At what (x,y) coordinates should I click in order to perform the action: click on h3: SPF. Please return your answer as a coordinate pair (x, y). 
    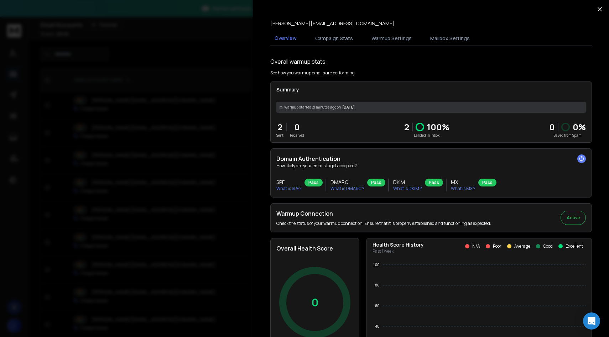
    Looking at the image, I should click on (289, 182).